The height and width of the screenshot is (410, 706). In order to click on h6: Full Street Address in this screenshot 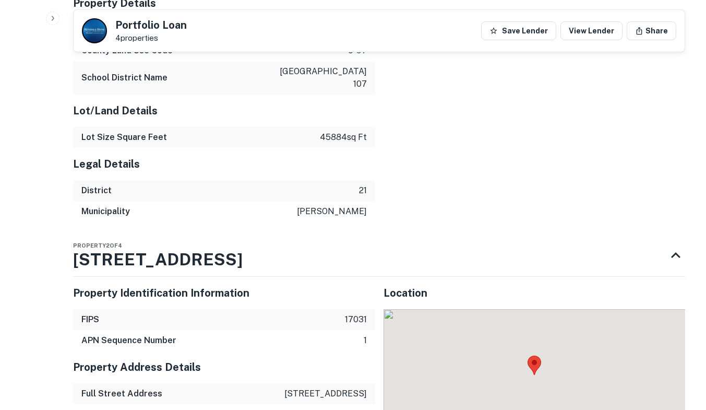, I will do `click(122, 394)`.